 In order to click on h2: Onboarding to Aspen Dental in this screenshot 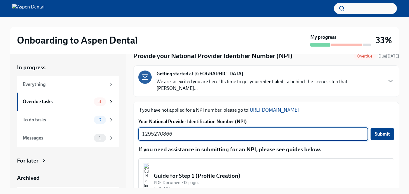, I will do `click(77, 40)`.